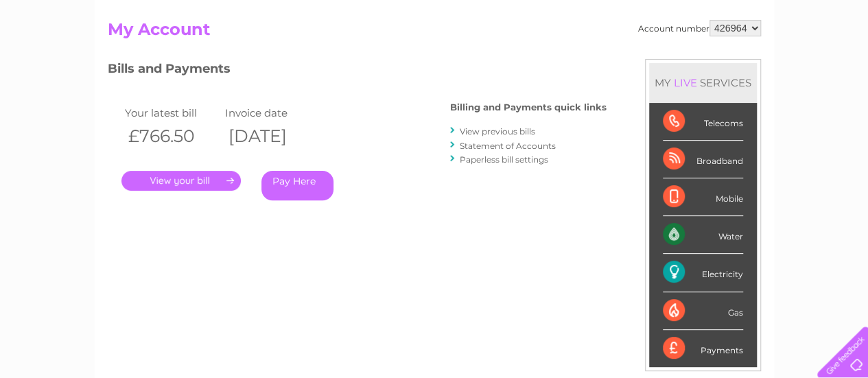  What do you see at coordinates (703, 122) in the screenshot?
I see `div: Telecoms` at bounding box center [703, 122].